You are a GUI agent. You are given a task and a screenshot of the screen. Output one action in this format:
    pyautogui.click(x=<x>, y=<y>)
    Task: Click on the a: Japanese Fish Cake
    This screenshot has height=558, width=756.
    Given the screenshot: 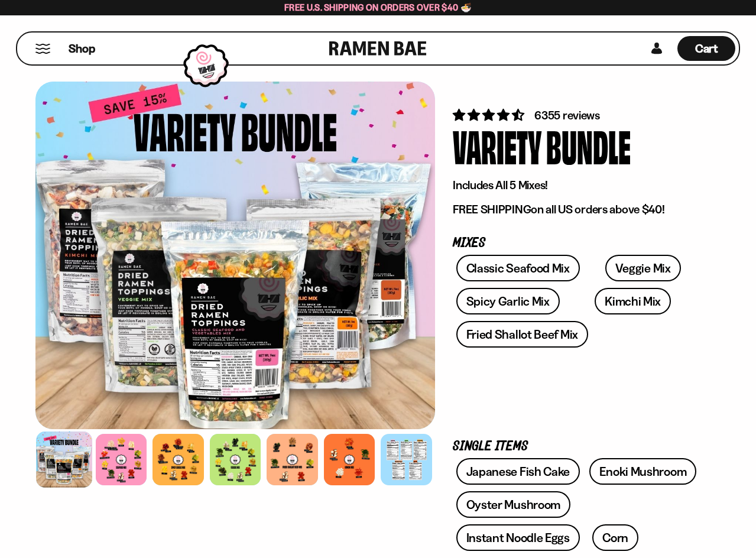 What is the action you would take?
    pyautogui.click(x=518, y=471)
    